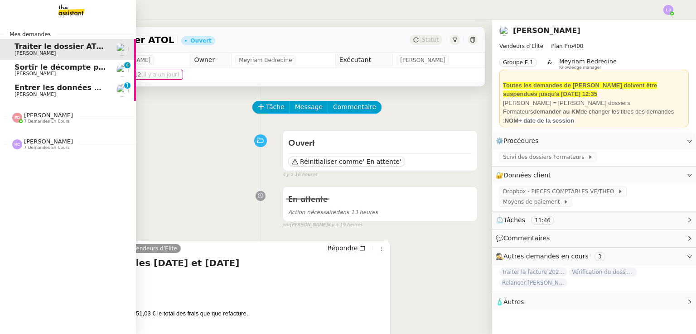  What do you see at coordinates (580, 67) in the screenshot?
I see `span: Knowledge manager` at bounding box center [580, 67].